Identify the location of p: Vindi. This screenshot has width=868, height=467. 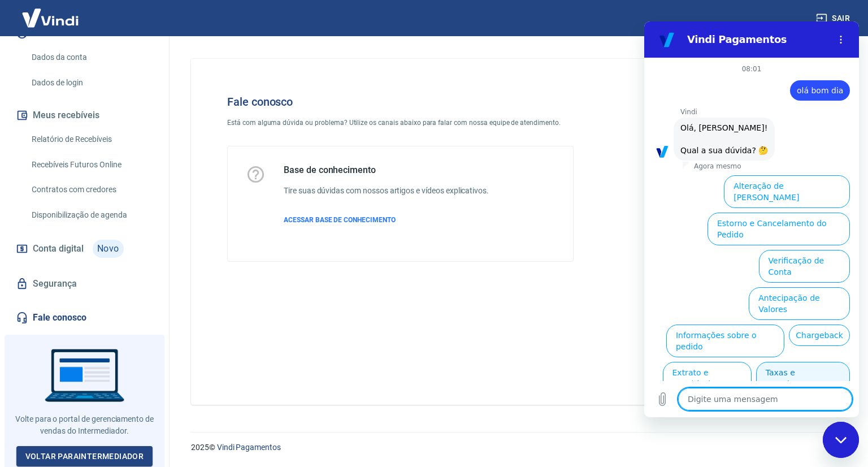
(126, 90).